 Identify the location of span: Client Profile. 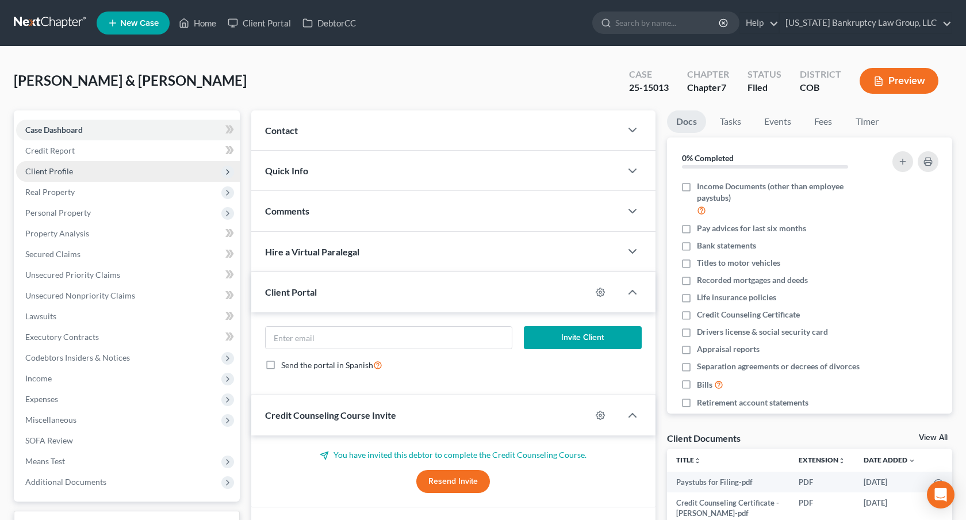
(49, 171).